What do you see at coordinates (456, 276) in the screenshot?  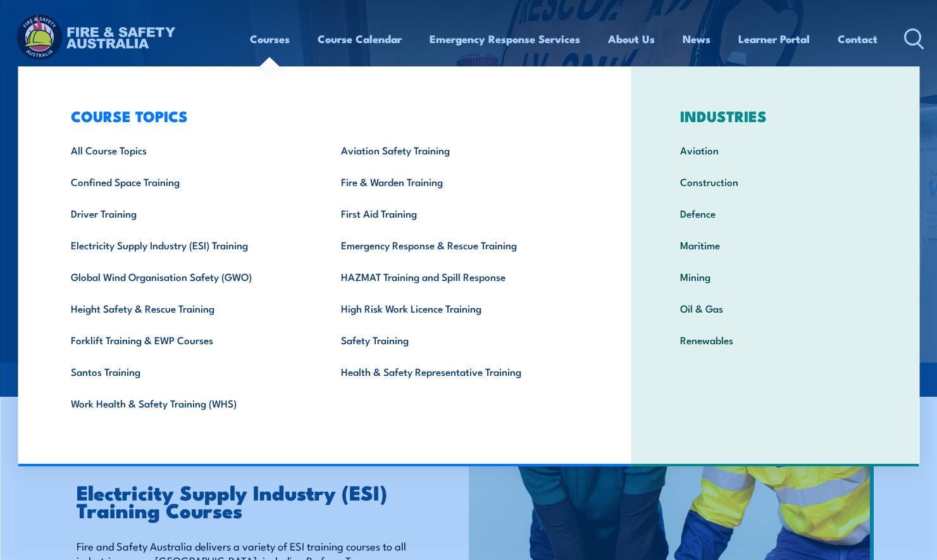 I see `a: HAZMAT Training and Spill Response` at bounding box center [456, 276].